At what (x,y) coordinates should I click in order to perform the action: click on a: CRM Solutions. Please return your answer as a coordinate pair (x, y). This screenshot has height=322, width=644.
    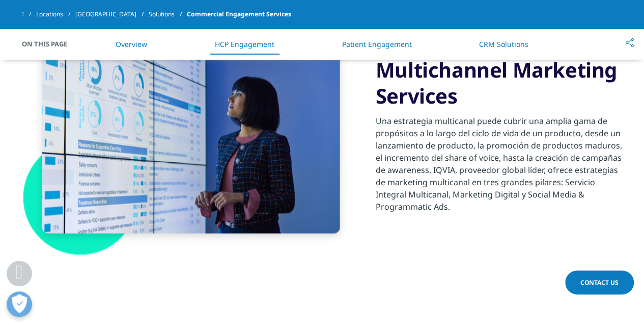
    Looking at the image, I should click on (504, 44).